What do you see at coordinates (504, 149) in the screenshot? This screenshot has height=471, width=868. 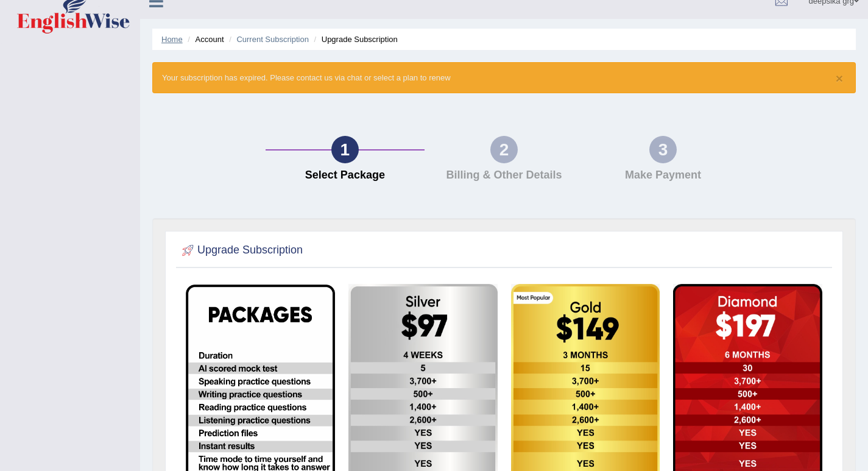 I see `div: 2` at bounding box center [504, 149].